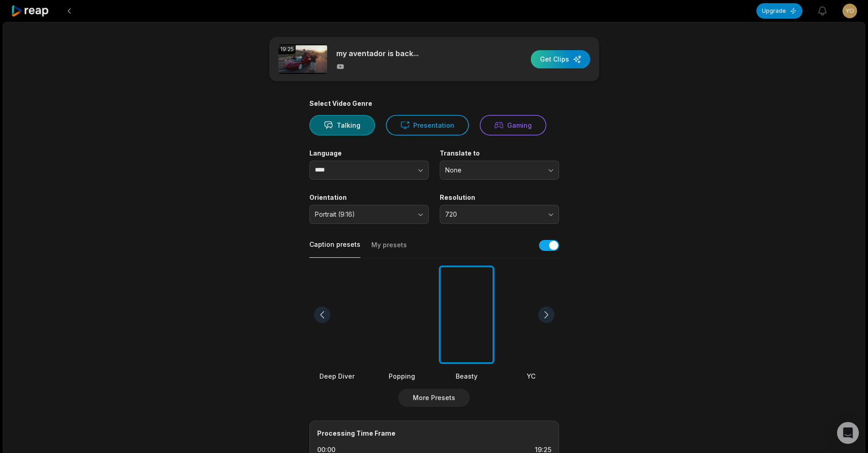 The image size is (868, 453). What do you see at coordinates (848, 433) in the screenshot?
I see `div: Open Intercom Messenger` at bounding box center [848, 433].